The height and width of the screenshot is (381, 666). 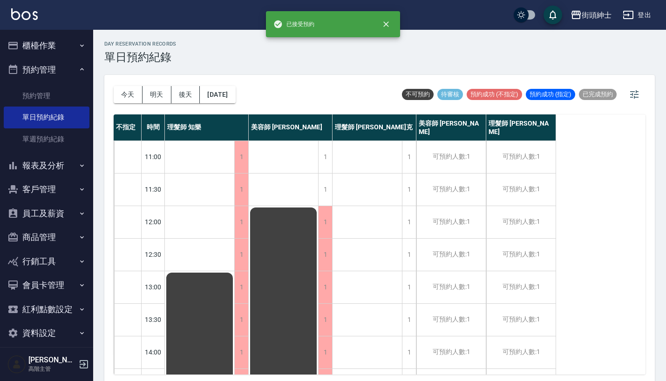 I want to click on div: 14:00, so click(x=153, y=352).